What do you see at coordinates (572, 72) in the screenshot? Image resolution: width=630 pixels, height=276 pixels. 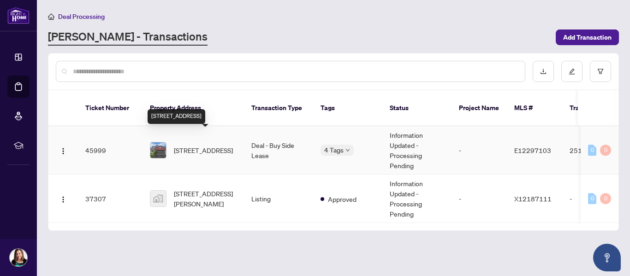 I see `button: edit` at bounding box center [572, 72].